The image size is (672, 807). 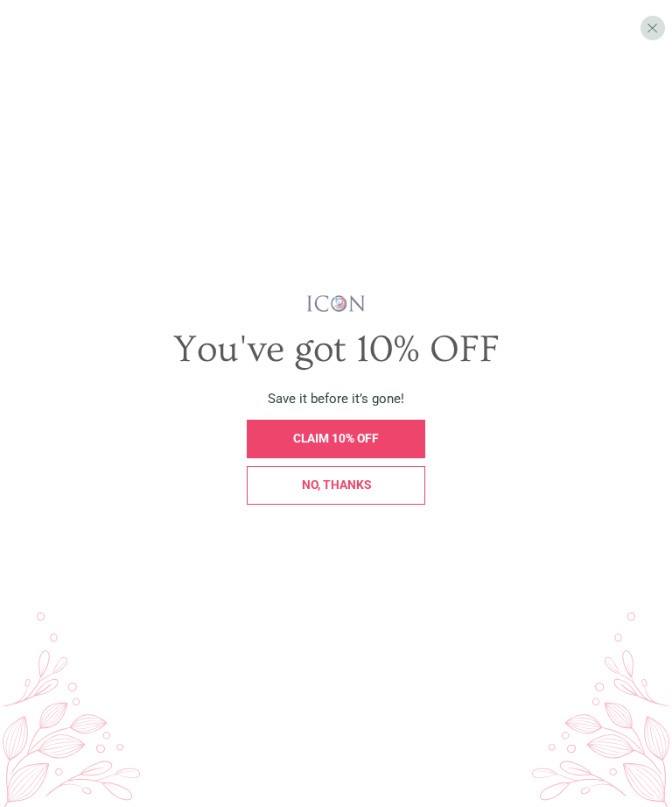 I want to click on span: CLAIM 10% OFF, so click(x=336, y=438).